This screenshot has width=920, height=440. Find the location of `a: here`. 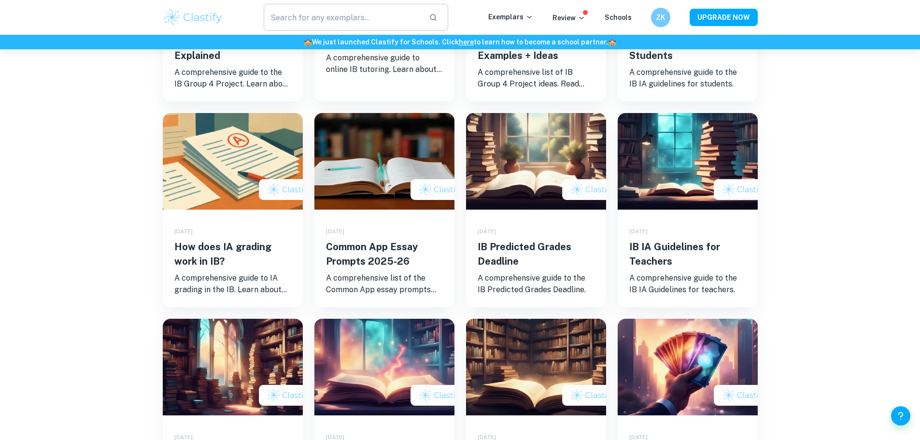

a: here is located at coordinates (466, 42).